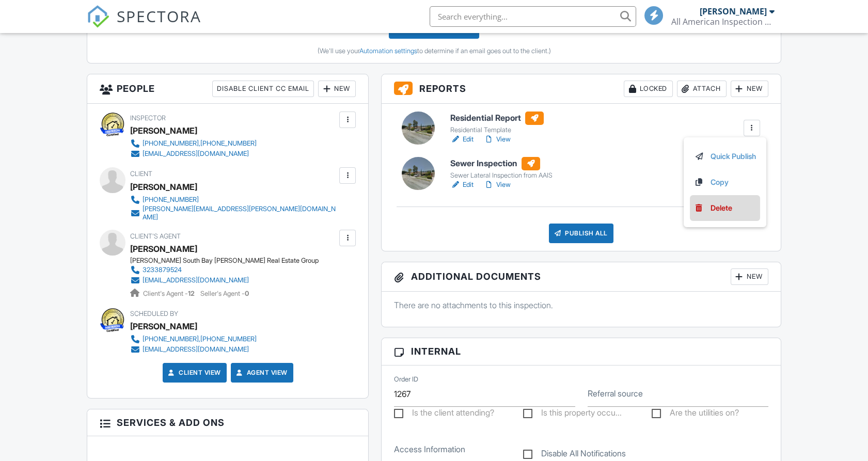  What do you see at coordinates (581, 277) in the screenshot?
I see `h3: Additional Documents` at bounding box center [581, 277].